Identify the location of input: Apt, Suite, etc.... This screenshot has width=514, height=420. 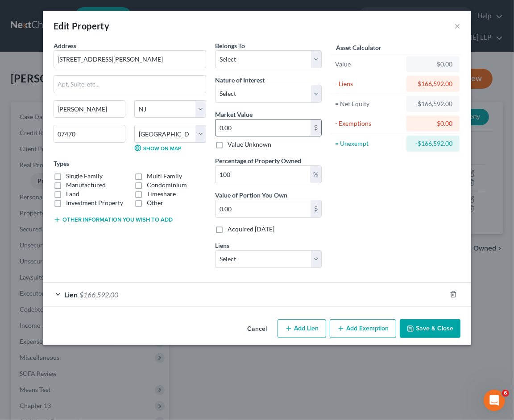
(130, 84).